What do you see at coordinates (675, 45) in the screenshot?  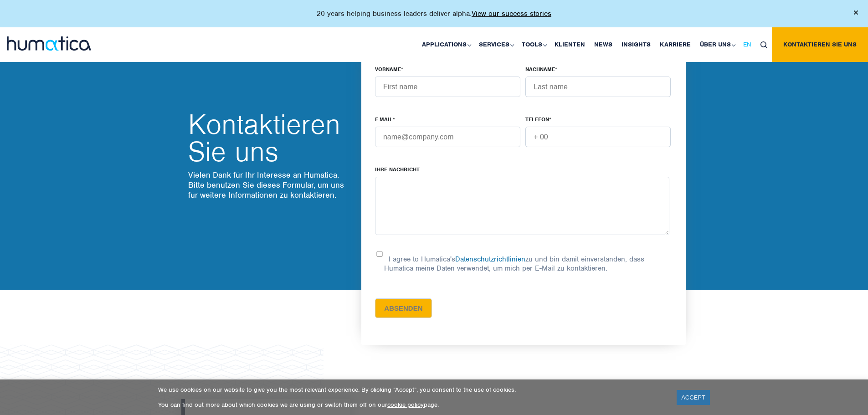 I see `a: Karriere` at bounding box center [675, 45].